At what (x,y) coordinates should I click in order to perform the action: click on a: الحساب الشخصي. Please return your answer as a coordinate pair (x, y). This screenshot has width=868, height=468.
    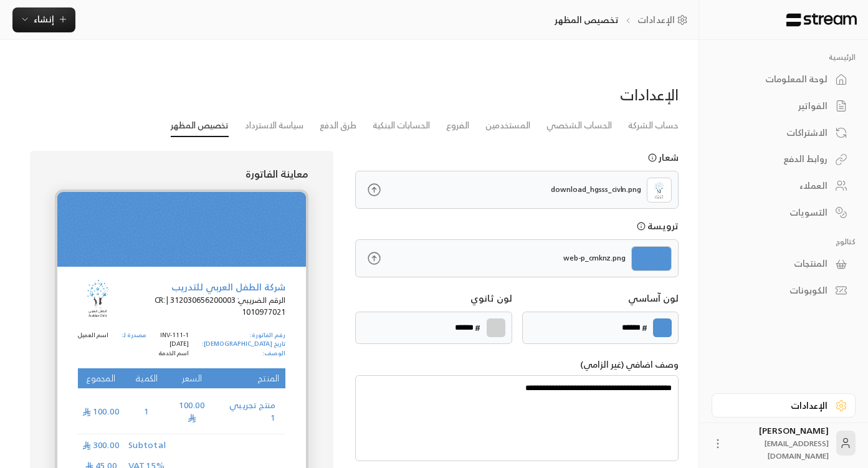
    Looking at the image, I should click on (579, 125).